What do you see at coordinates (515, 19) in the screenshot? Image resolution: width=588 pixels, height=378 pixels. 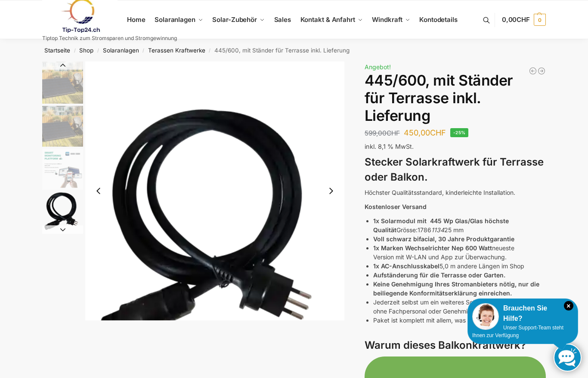 I see `span: 0,00` at bounding box center [515, 19].